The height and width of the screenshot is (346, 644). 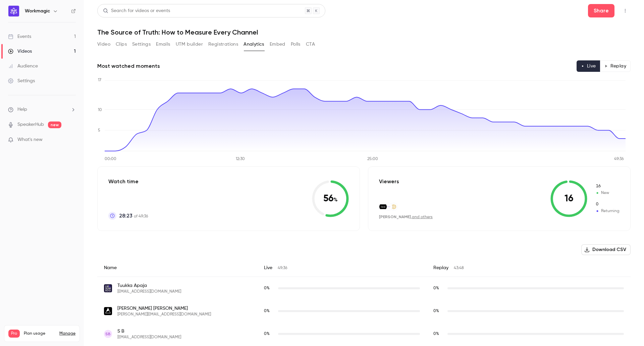 What do you see at coordinates (108, 311) in the screenshot?
I see `img: nomatic.com` at bounding box center [108, 311].